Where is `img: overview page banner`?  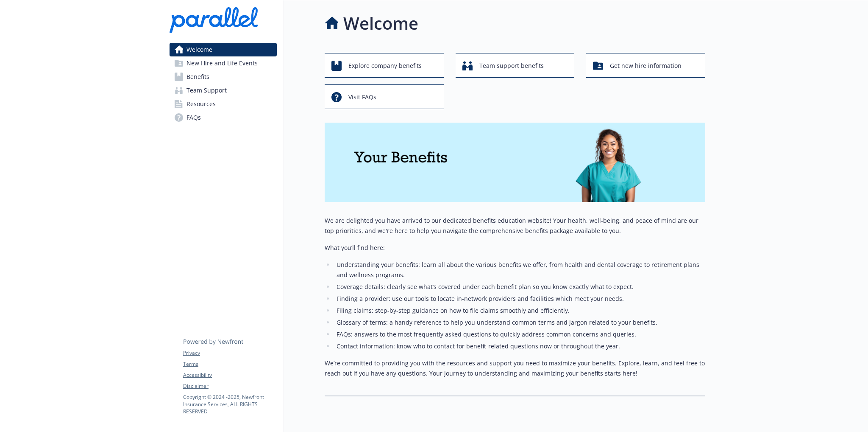 img: overview page banner is located at coordinates (515, 162).